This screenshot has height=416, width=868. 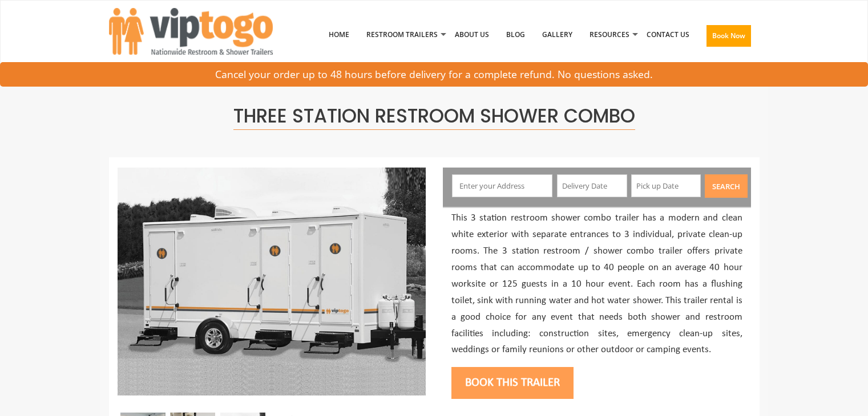 What do you see at coordinates (726, 186) in the screenshot?
I see `button: Search` at bounding box center [726, 186].